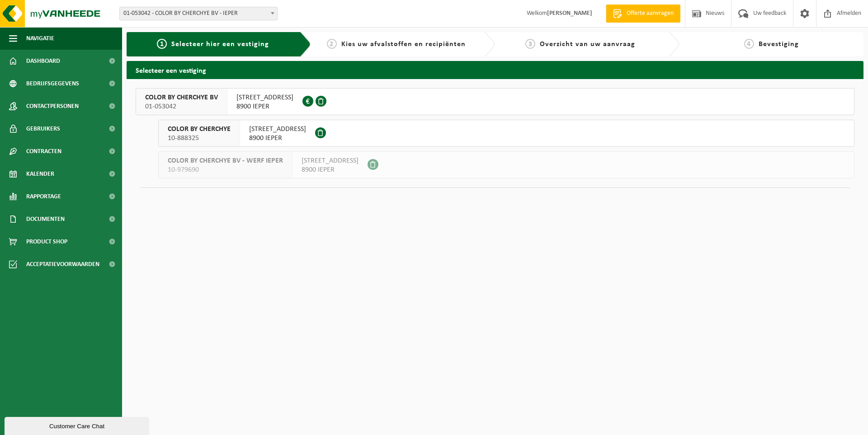 The height and width of the screenshot is (435, 868). What do you see at coordinates (40, 38) in the screenshot?
I see `span: Navigatie` at bounding box center [40, 38].